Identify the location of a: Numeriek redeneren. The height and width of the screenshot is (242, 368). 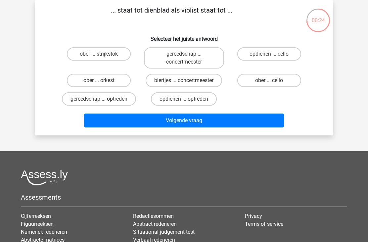
(44, 232).